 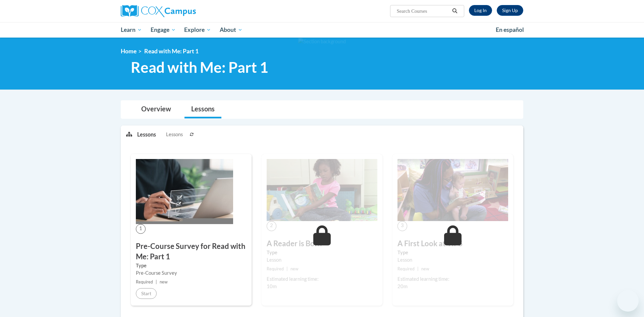 What do you see at coordinates (322, 42) in the screenshot?
I see `img: Section background` at bounding box center [322, 42].